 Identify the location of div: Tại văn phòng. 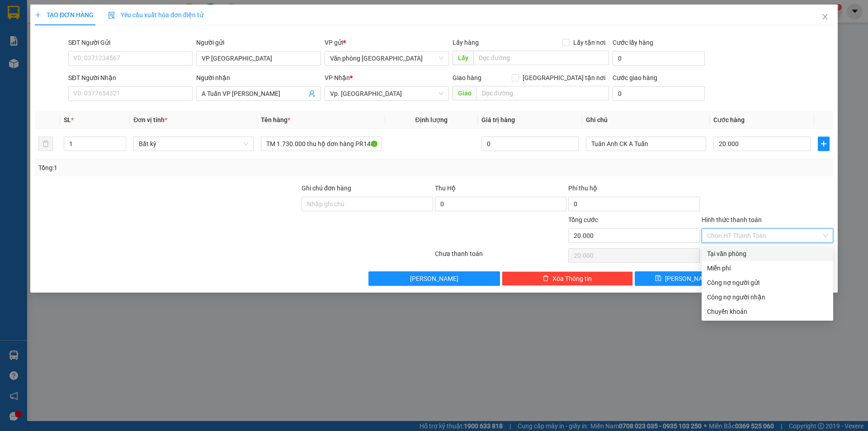
(767, 254).